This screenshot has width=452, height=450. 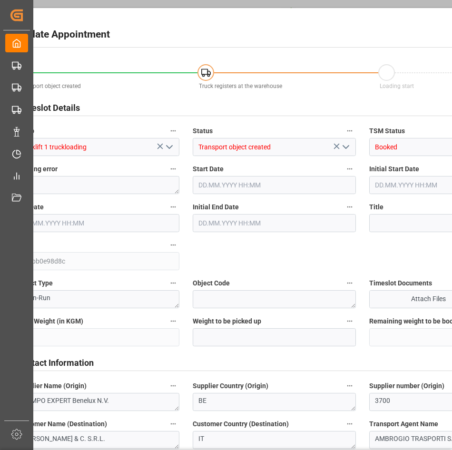 What do you see at coordinates (350, 131) in the screenshot?
I see `button: Status` at bounding box center [350, 131].